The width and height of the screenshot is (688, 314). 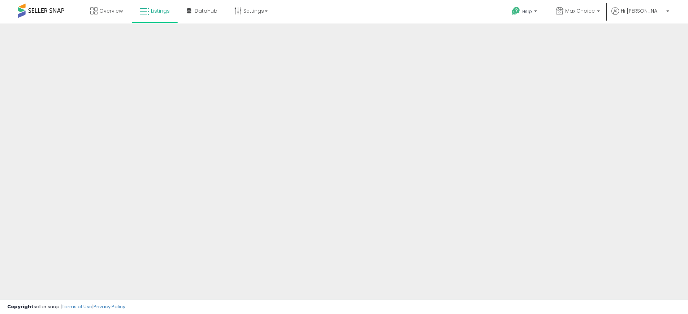 What do you see at coordinates (525, 12) in the screenshot?
I see `a: Help` at bounding box center [525, 12].